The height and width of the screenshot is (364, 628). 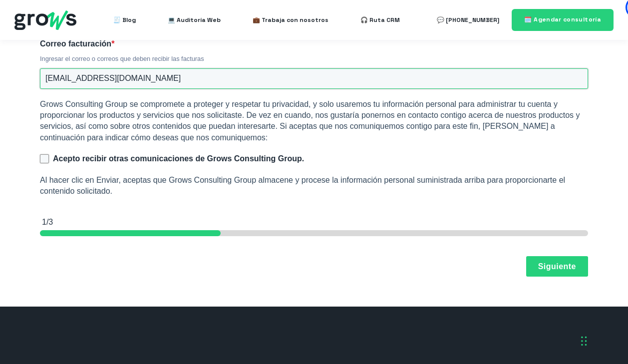 I want to click on span: 🗓️ Agendar consultoría, so click(x=563, y=19).